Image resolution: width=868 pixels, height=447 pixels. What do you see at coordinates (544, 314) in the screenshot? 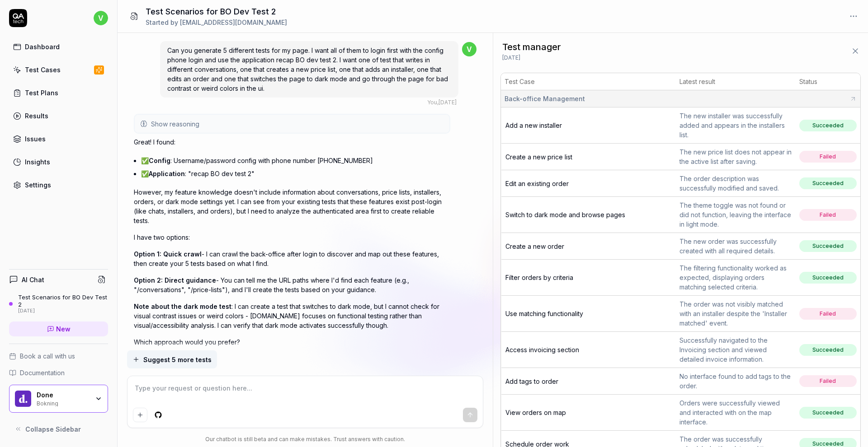
I see `span: Use matching functionality` at bounding box center [544, 314].